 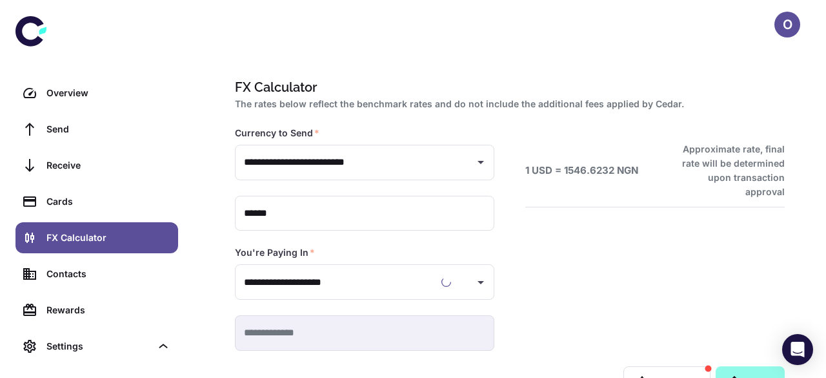 I want to click on div: Receive, so click(x=108, y=165).